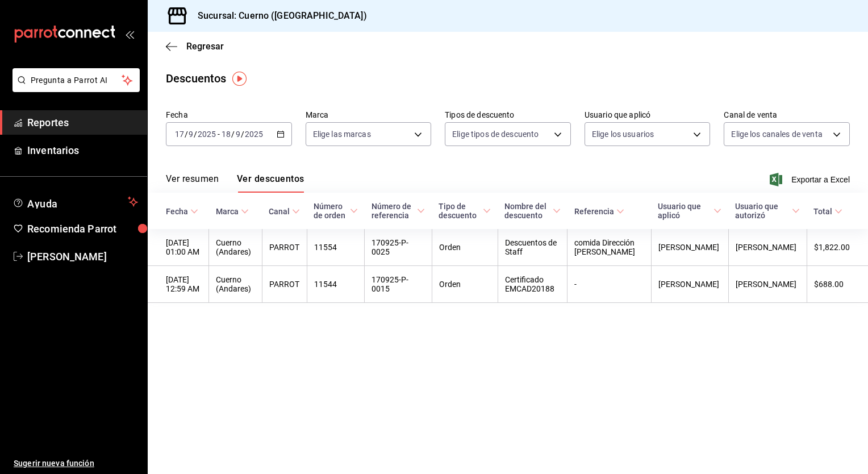 The height and width of the screenshot is (474, 868). Describe the element at coordinates (335, 284) in the screenshot. I see `th: 11544` at that location.